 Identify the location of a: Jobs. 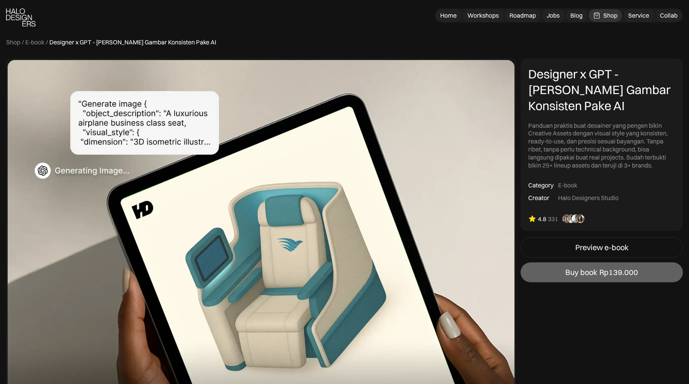
(553, 15).